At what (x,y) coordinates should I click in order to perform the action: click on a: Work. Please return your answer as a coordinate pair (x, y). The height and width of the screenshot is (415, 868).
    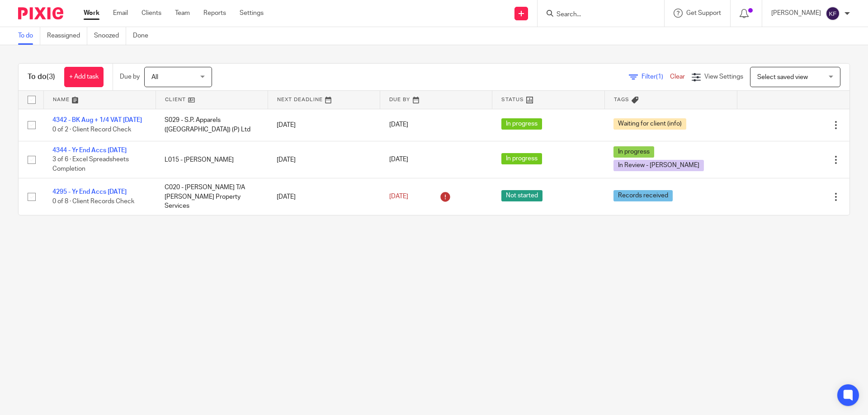
    Looking at the image, I should click on (91, 13).